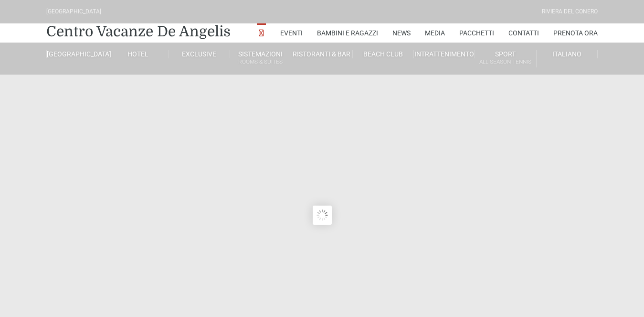  Describe the element at coordinates (138, 54) in the screenshot. I see `a: Hotel` at that location.